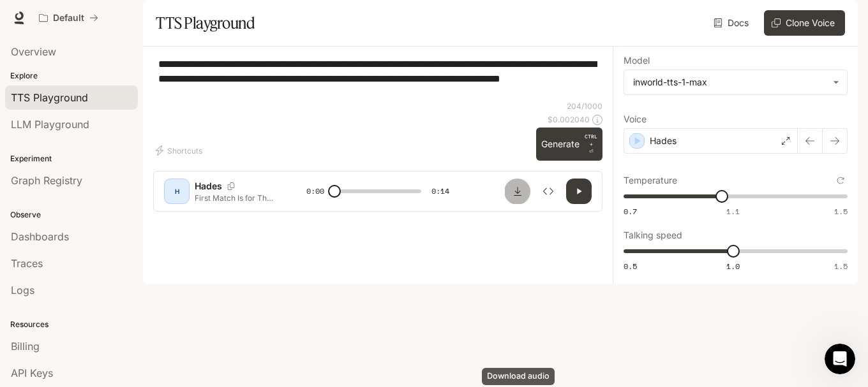 This screenshot has width=868, height=387. Describe the element at coordinates (518, 376) in the screenshot. I see `div: Download audio` at that location.